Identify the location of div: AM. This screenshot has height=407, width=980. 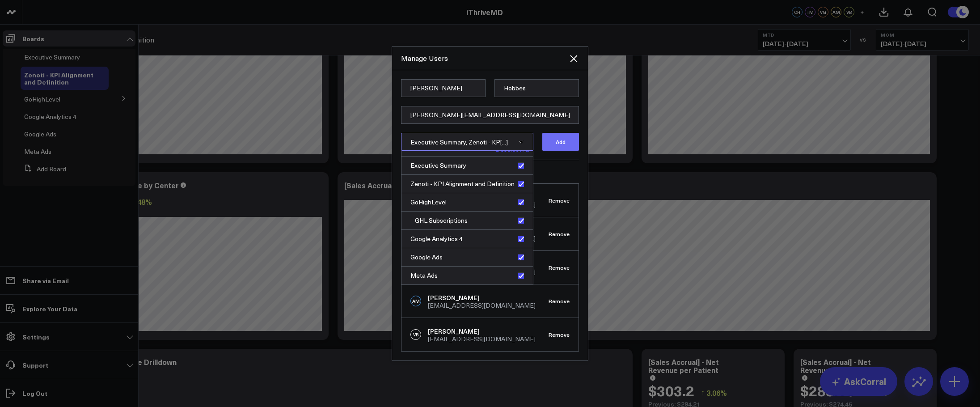
(416, 301).